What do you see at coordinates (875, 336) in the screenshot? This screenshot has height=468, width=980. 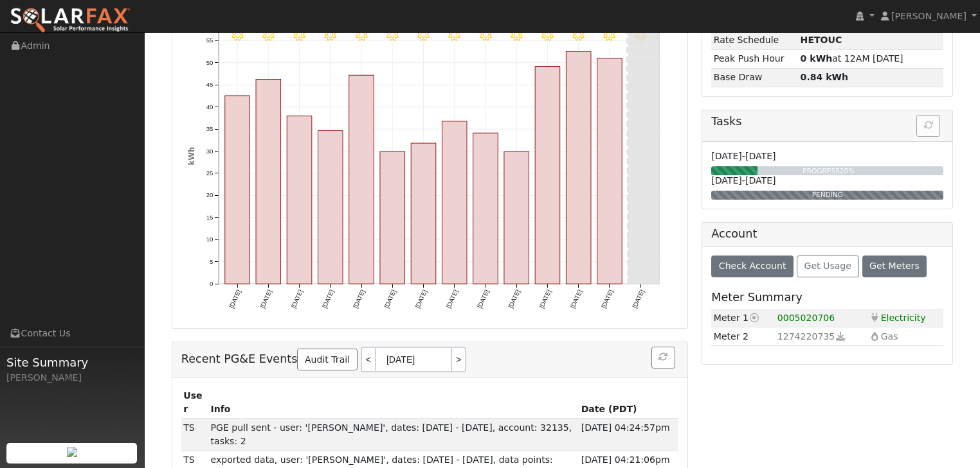 I see `i: Gas` at bounding box center [875, 336].